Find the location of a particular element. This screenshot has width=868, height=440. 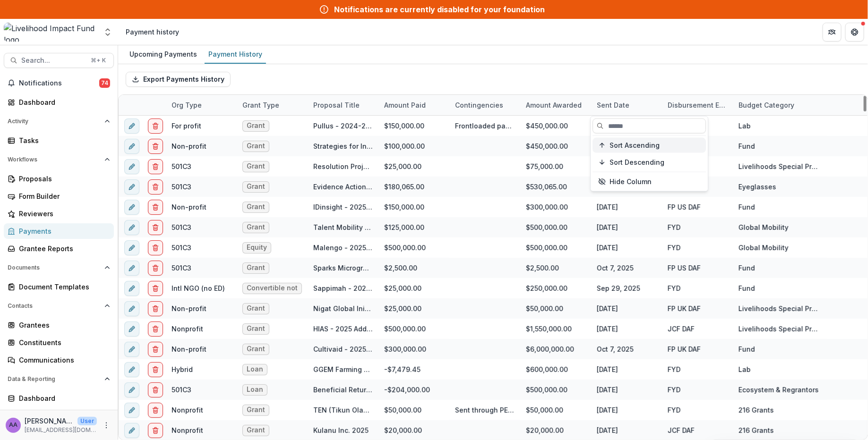

a: Dashboard is located at coordinates (59, 102).